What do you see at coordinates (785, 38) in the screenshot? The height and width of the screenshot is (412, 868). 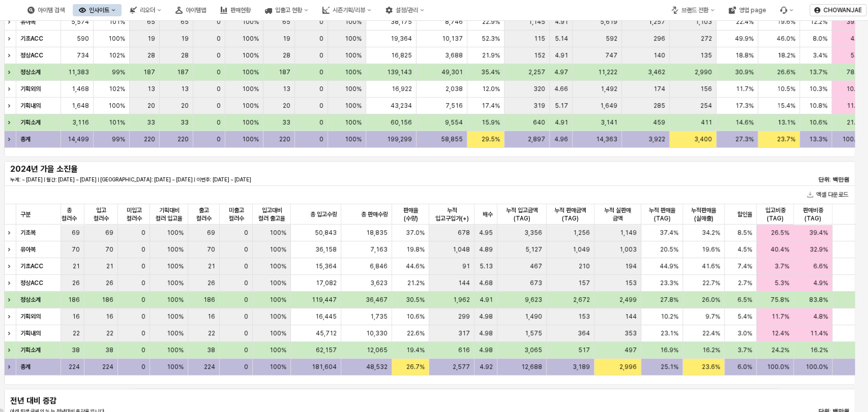 I see `span: 46.0%` at bounding box center [785, 38].